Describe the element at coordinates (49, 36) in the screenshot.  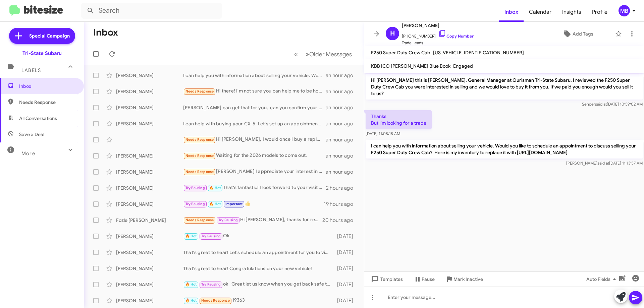
I see `span: Special Campaign` at that location.